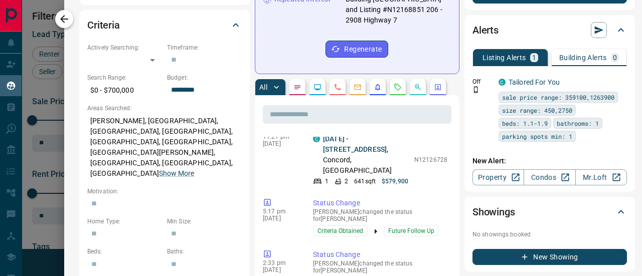 This screenshot has width=642, height=276. I want to click on svg: Opportunities, so click(418, 87).